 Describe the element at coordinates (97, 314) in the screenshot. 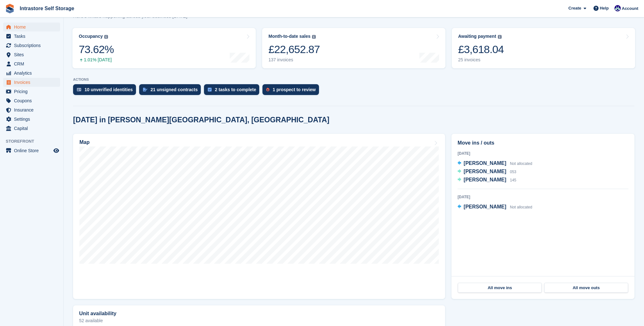

I see `h2: Unit availability` at that location.